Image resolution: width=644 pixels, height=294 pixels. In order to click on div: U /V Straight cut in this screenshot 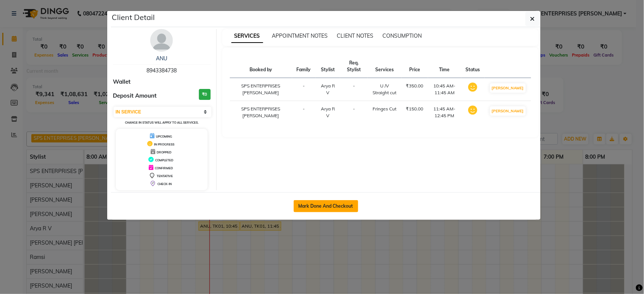, I will do `click(385, 89)`.